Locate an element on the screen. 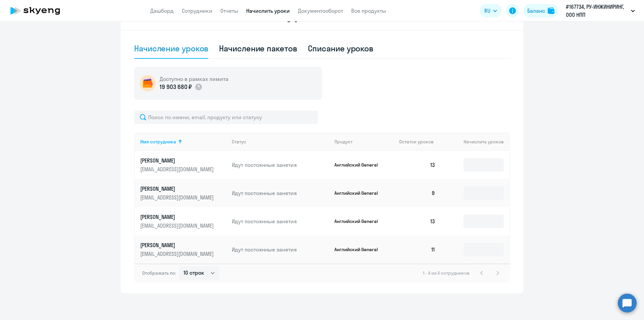 The image size is (644, 320). div: Начисление уроков is located at coordinates (171, 48).